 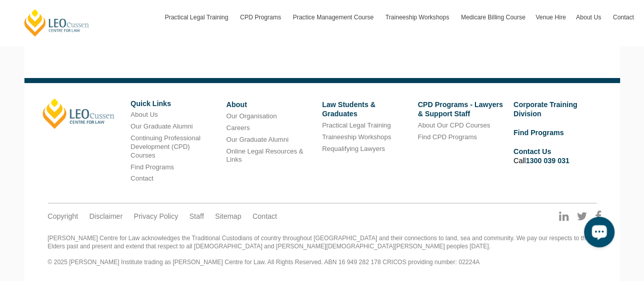 I want to click on a: Online Legal Resources & Links, so click(x=265, y=156).